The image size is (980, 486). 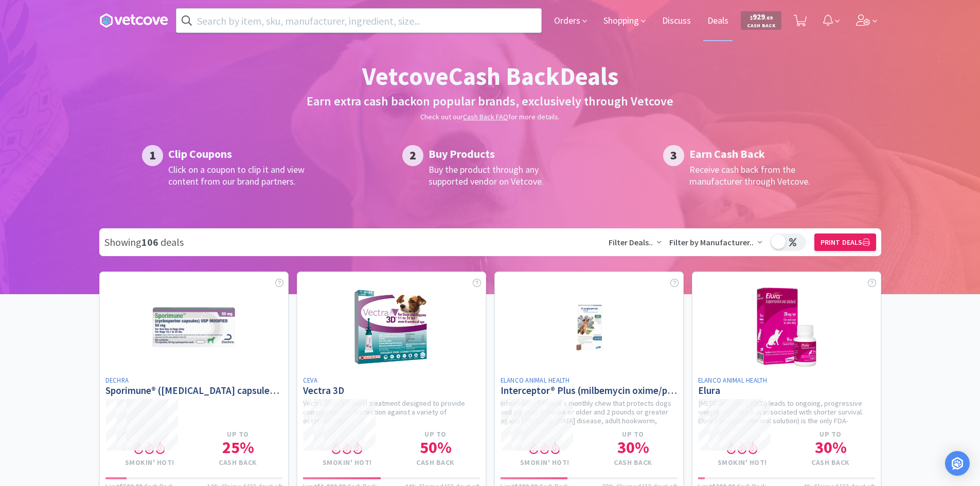 What do you see at coordinates (673, 155) in the screenshot?
I see `div: 3` at bounding box center [673, 155].